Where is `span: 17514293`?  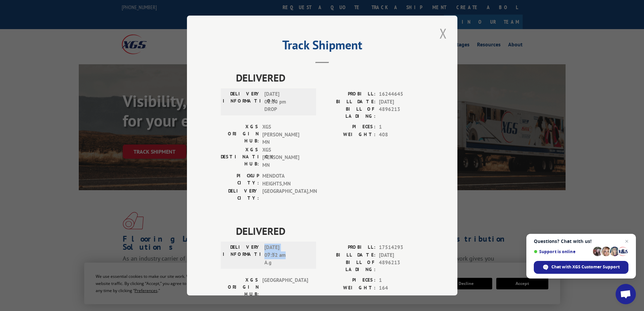 span: 17514293 is located at coordinates (401, 247).